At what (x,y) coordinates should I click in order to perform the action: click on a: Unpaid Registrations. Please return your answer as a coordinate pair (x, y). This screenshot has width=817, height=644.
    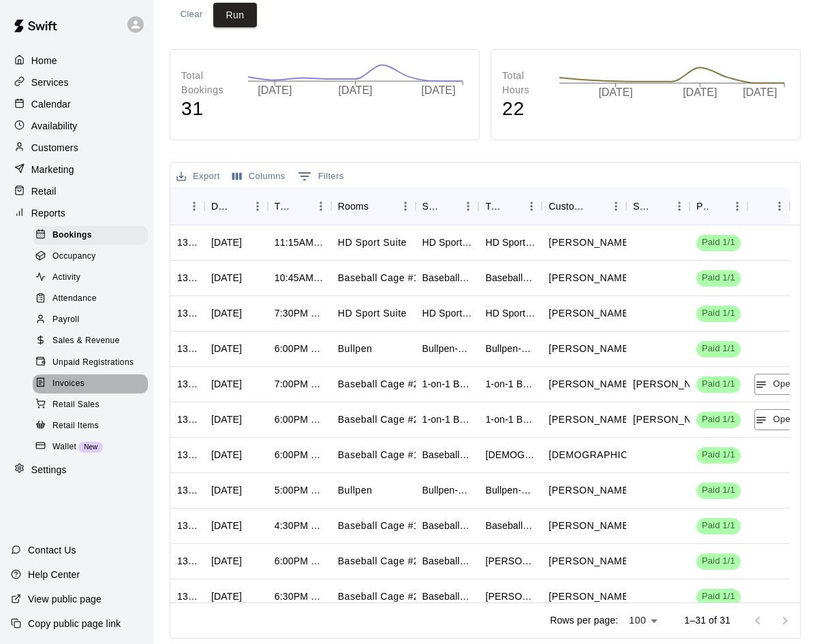
    Looking at the image, I should click on (93, 362).